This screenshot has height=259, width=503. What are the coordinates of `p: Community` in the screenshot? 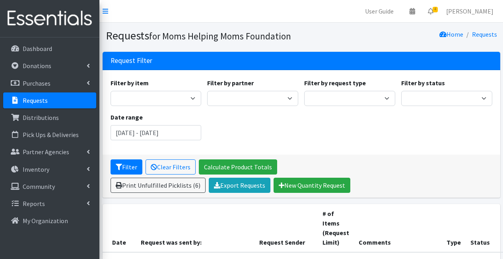 It's located at (39, 186).